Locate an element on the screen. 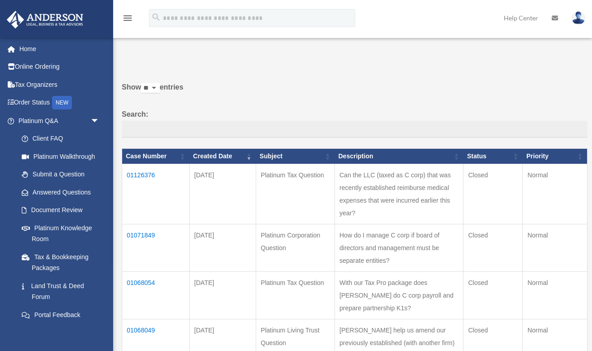  label: Search: is located at coordinates (354, 123).